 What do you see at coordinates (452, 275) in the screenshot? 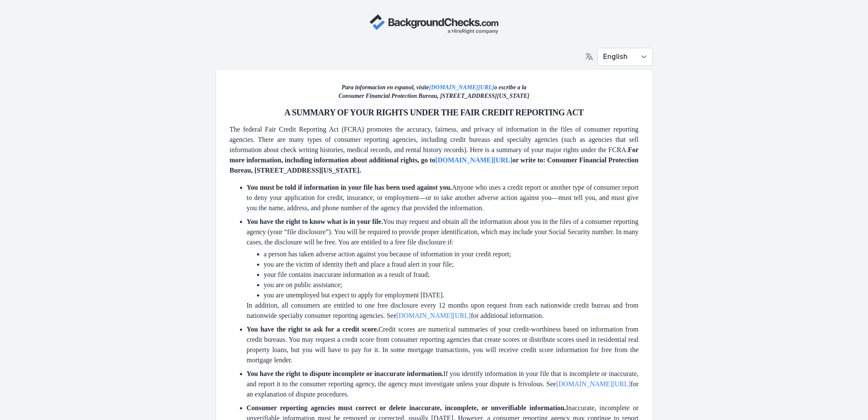
I see `li: your file contains inaccurate information as a result of fraud;` at bounding box center [452, 275].